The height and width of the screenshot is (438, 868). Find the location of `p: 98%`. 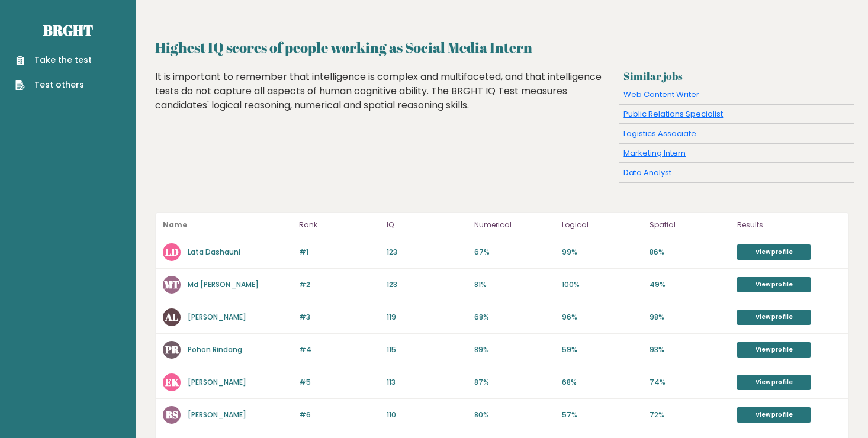

p: 98% is located at coordinates (690, 317).